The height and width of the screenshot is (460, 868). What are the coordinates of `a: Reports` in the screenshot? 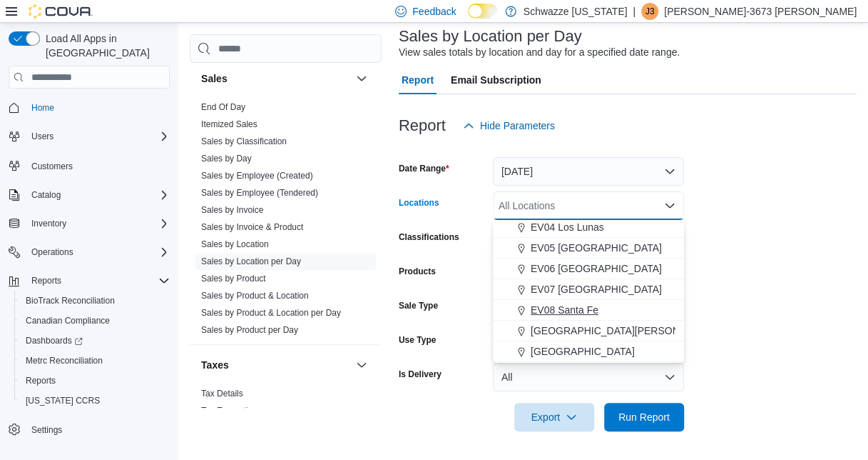 It's located at (41, 380).